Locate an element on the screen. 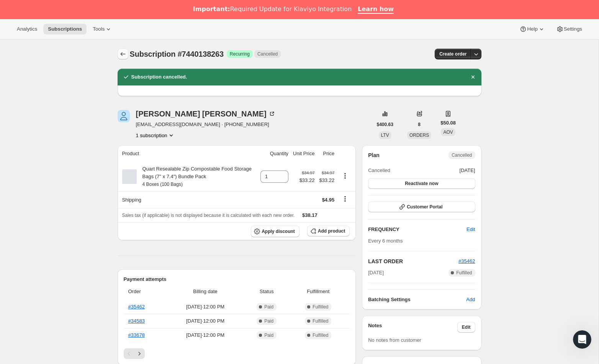 The image size is (599, 364). h2: FREQUENCY is located at coordinates (417, 229).